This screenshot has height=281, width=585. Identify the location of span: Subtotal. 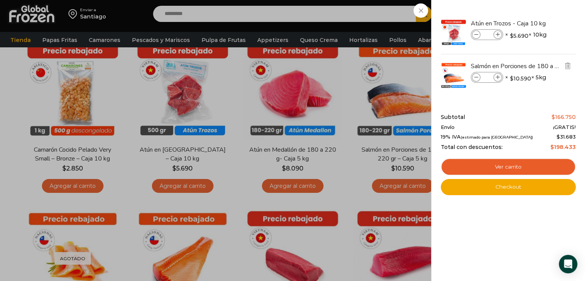
(452, 117).